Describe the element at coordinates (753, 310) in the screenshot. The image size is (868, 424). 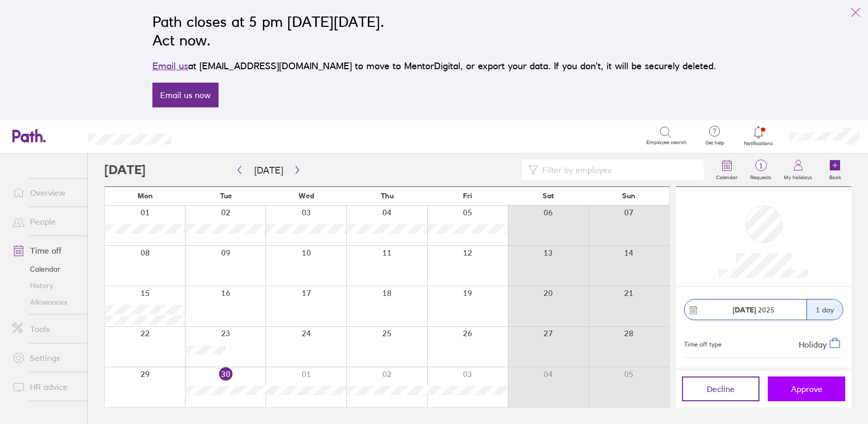
I see `span: 2025` at that location.